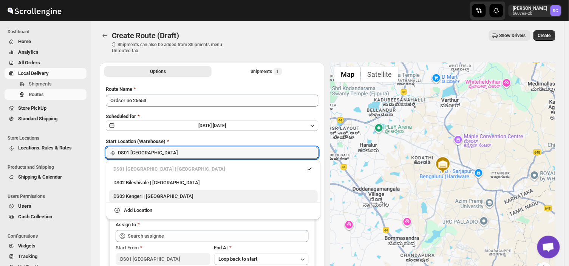 The height and width of the screenshot is (266, 569). What do you see at coordinates (544, 36) in the screenshot?
I see `span: Create` at bounding box center [544, 36].